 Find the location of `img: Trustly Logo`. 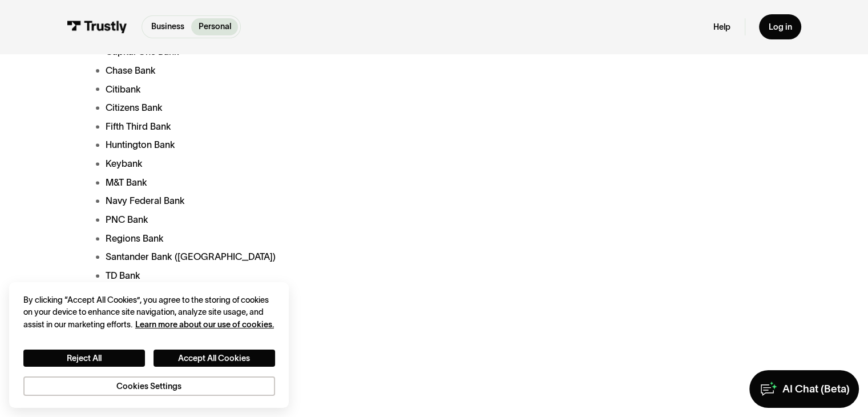

img: Trustly Logo is located at coordinates (97, 27).